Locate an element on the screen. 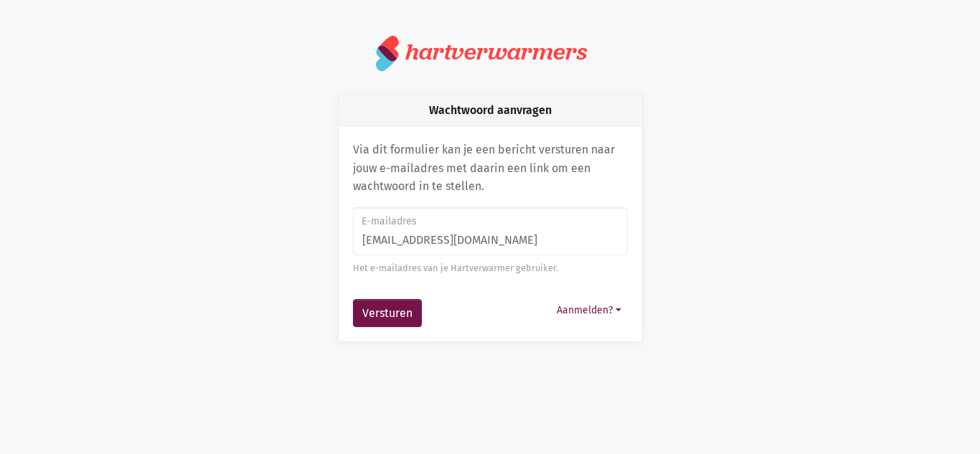 The image size is (980, 454). div: hartverwarmers is located at coordinates (496, 52).